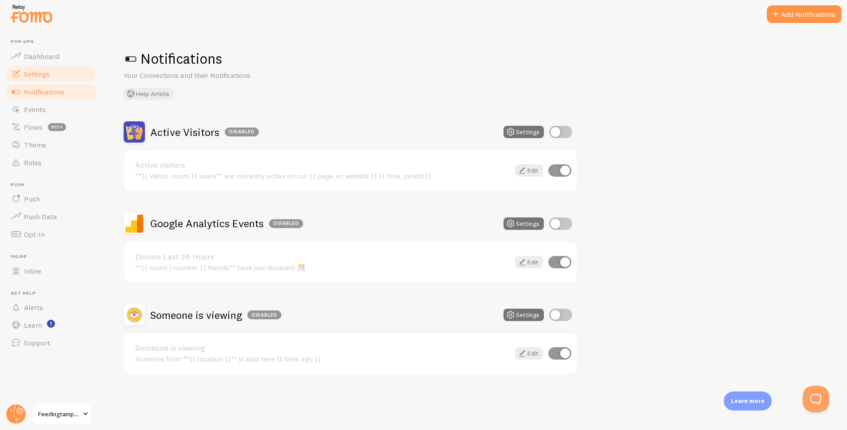 Image resolution: width=847 pixels, height=430 pixels. What do you see at coordinates (230, 75) in the screenshot?
I see `p: Your Connections and their Notifications` at bounding box center [230, 75].